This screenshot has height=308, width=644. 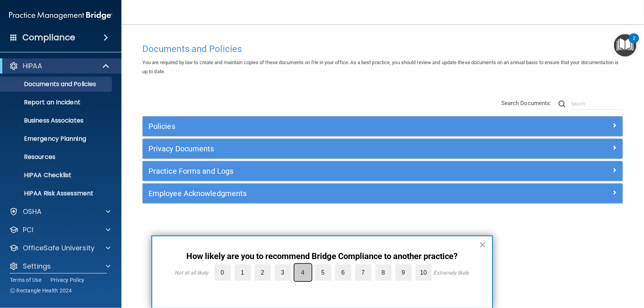 I want to click on h4: Documents and Policies, so click(x=383, y=49).